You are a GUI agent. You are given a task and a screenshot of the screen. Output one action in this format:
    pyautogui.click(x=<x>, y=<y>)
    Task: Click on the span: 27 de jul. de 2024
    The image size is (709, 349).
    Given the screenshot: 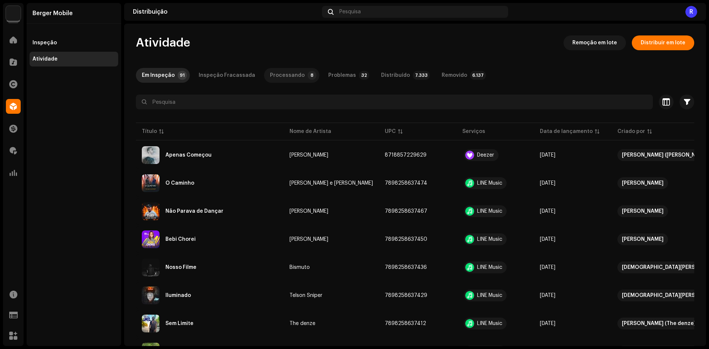 What is the action you would take?
    pyautogui.click(x=547, y=295)
    